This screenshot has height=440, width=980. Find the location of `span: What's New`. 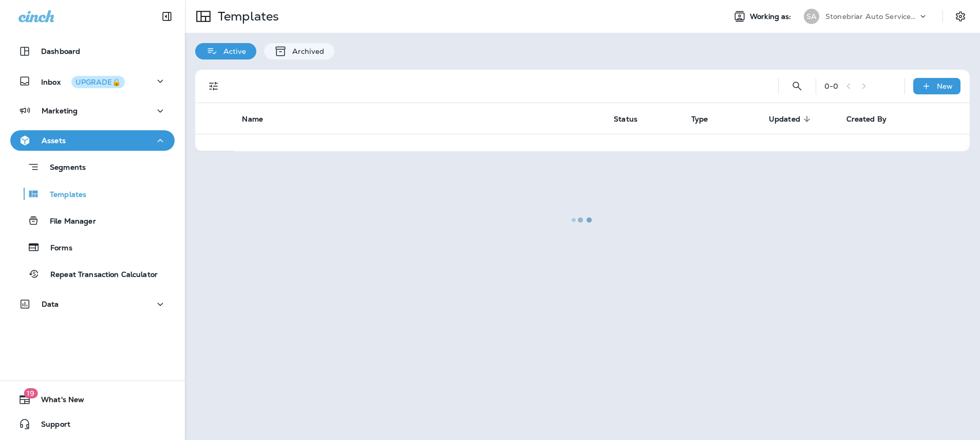

span: What's New is located at coordinates (57, 402).